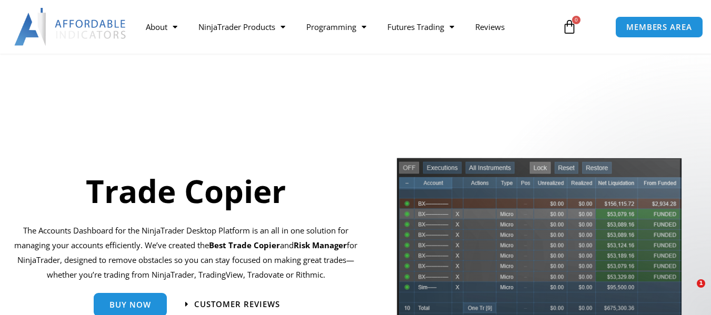 The width and height of the screenshot is (711, 315). What do you see at coordinates (70, 27) in the screenshot?
I see `img: LogoAI | Affordable Indicators – NinjaTrader` at bounding box center [70, 27].